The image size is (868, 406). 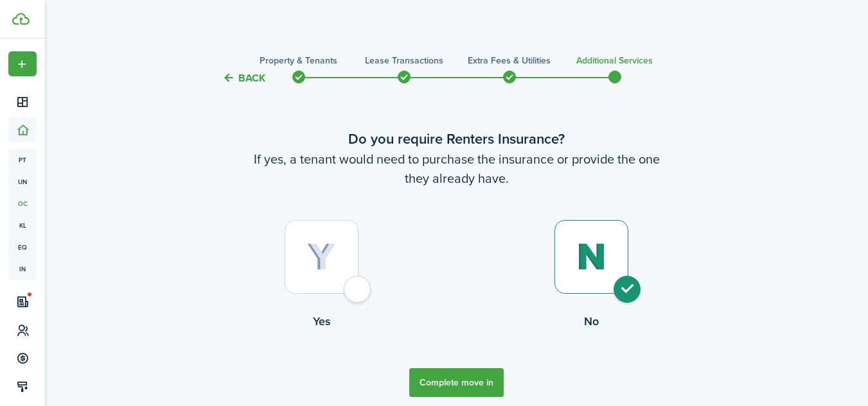 What do you see at coordinates (22, 160) in the screenshot?
I see `a: pt` at bounding box center [22, 160].